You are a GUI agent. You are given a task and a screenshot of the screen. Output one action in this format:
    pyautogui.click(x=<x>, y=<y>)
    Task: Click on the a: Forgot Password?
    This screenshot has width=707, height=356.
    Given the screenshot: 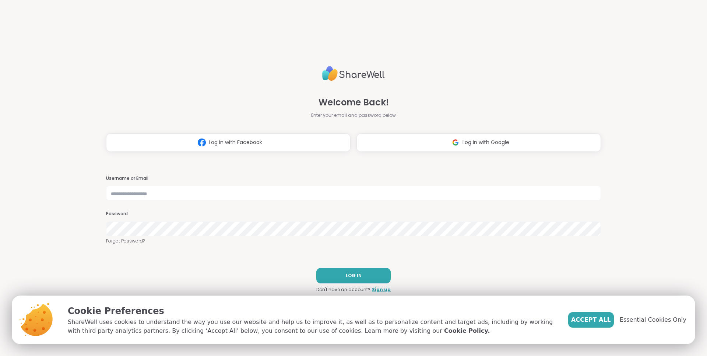 What is the action you would take?
    pyautogui.click(x=353, y=241)
    